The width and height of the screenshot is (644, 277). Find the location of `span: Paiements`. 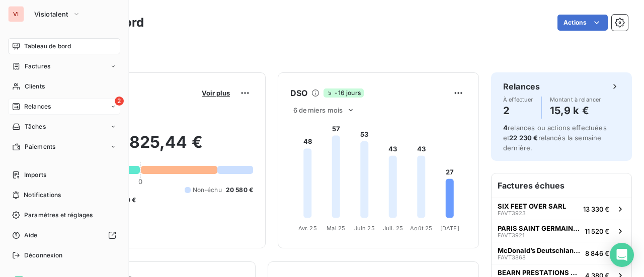

span: Paiements is located at coordinates (40, 147).